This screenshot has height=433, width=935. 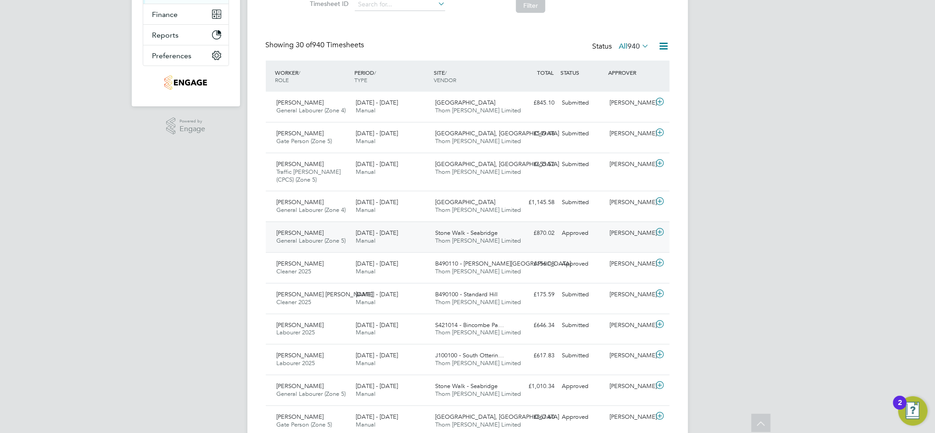 I want to click on span: Powered by, so click(x=192, y=121).